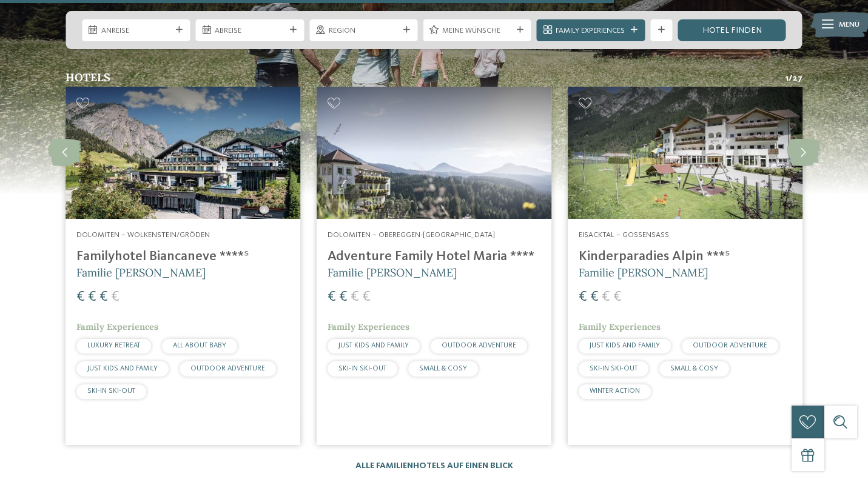 This screenshot has height=482, width=868. I want to click on span: Region, so click(363, 31).